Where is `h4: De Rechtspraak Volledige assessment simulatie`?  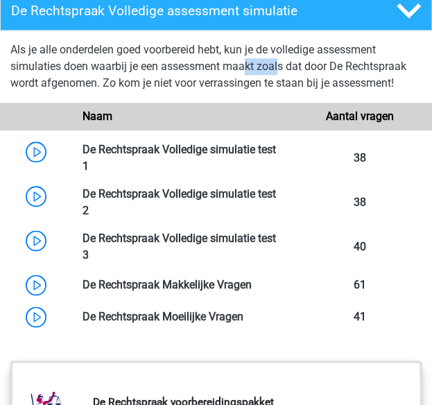
h4: De Rechtspraak Volledige assessment simulatie is located at coordinates (180, 10).